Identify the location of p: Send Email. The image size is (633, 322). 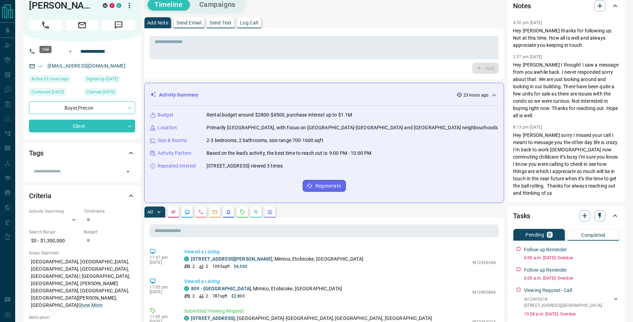
(189, 23).